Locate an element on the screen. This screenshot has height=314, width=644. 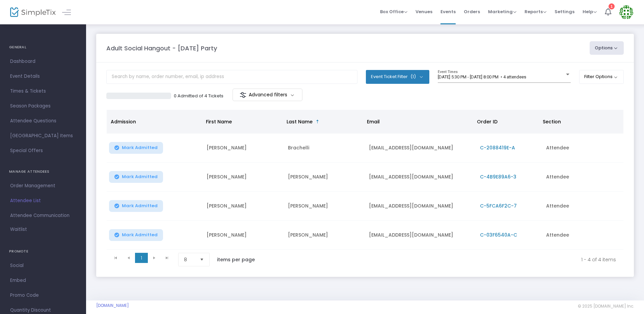
span: Season Packages is located at coordinates (43, 106).